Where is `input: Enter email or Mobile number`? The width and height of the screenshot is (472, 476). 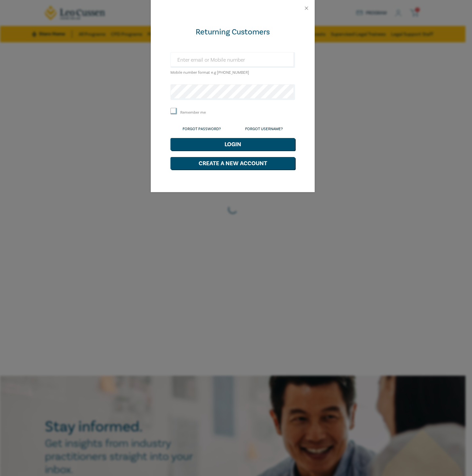
input: Enter email or Mobile number is located at coordinates (233, 60).